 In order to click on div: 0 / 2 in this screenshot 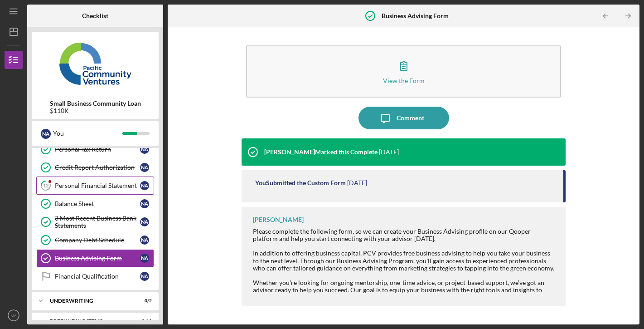, I will do `click(144, 301)`.